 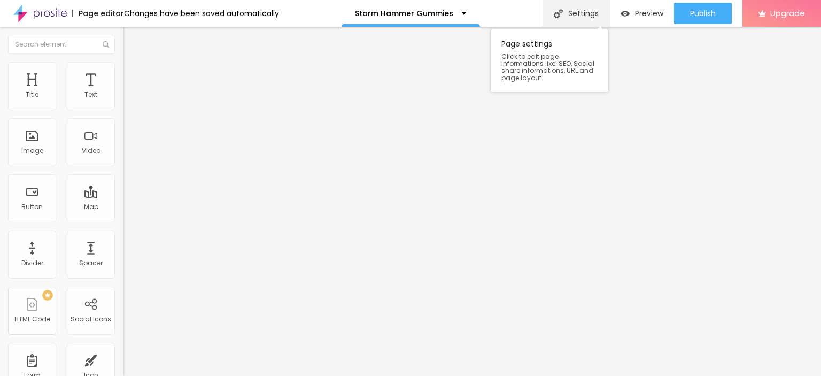 I want to click on span: Preview, so click(x=649, y=13).